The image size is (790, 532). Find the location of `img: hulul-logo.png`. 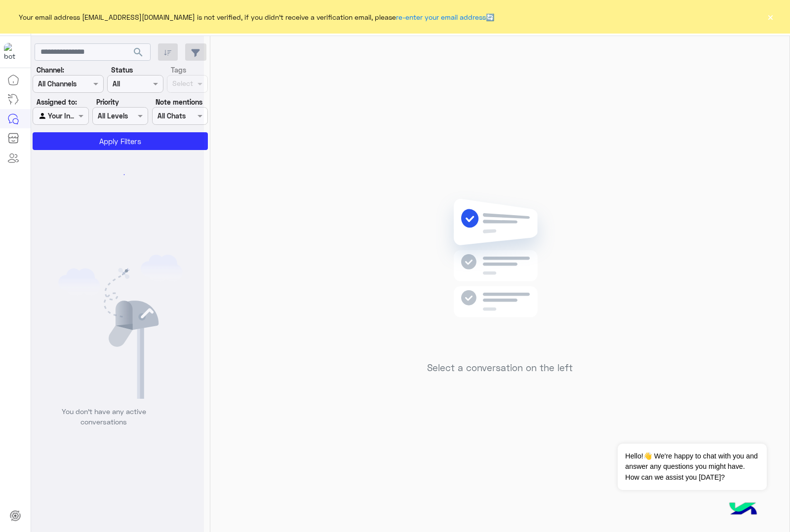

img: hulul-logo.png is located at coordinates (743, 509).